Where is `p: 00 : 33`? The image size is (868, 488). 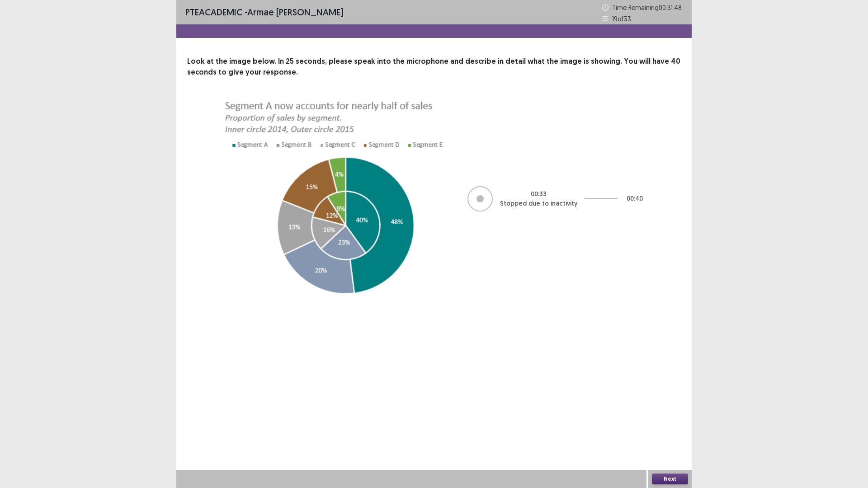 p: 00 : 33 is located at coordinates (538, 194).